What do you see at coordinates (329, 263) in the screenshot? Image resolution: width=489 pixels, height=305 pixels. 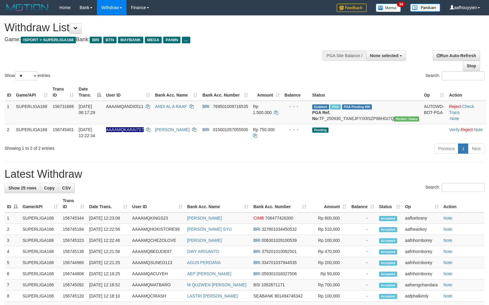 I see `td: Rp 200,000` at bounding box center [329, 263].